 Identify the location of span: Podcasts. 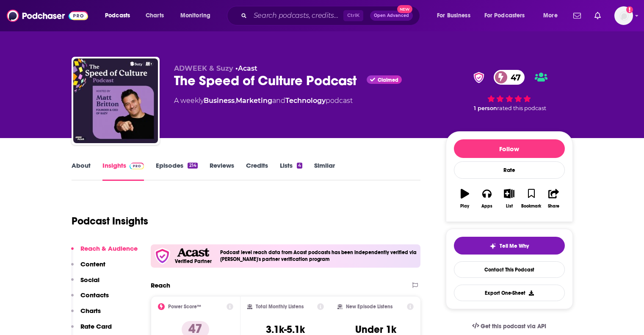
(117, 16).